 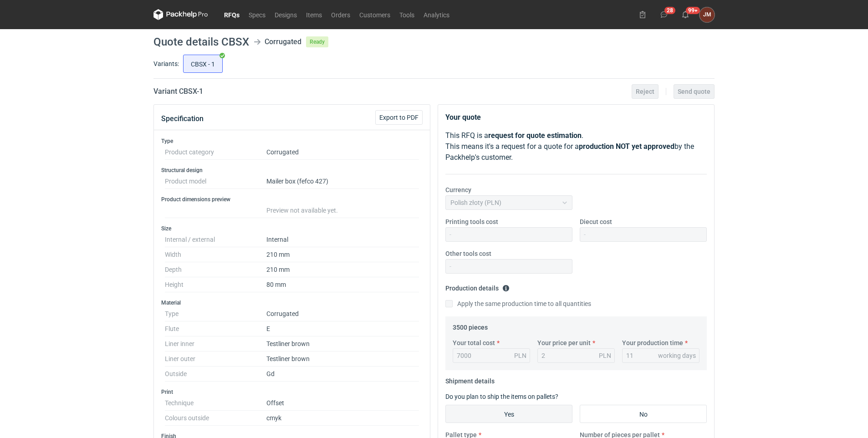 What do you see at coordinates (292, 141) in the screenshot?
I see `h3: Type` at bounding box center [292, 141].